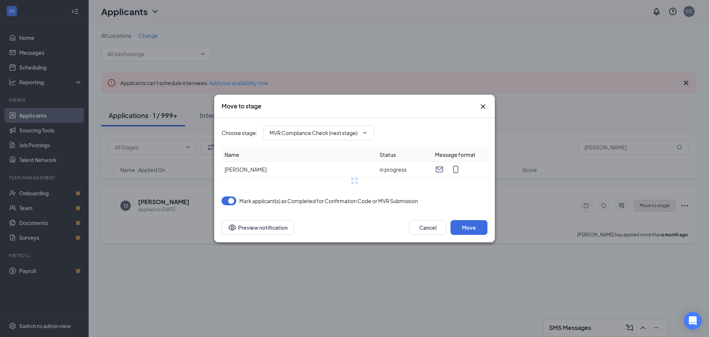 The image size is (709, 337). Describe the element at coordinates (460, 154) in the screenshot. I see `th: Message format` at that location.